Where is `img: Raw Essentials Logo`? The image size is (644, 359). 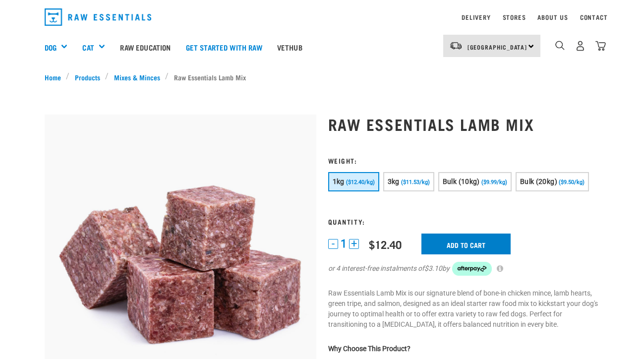
img: Raw Essentials Logo is located at coordinates (98, 17).